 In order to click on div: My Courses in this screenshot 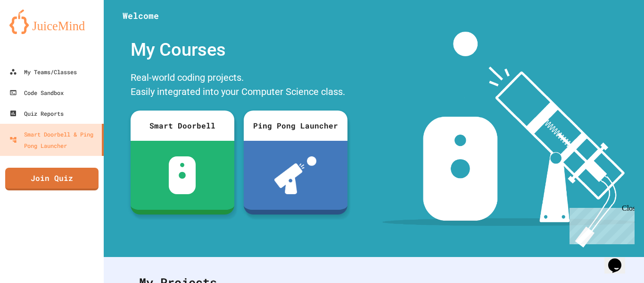, I will do `click(239, 50)`.